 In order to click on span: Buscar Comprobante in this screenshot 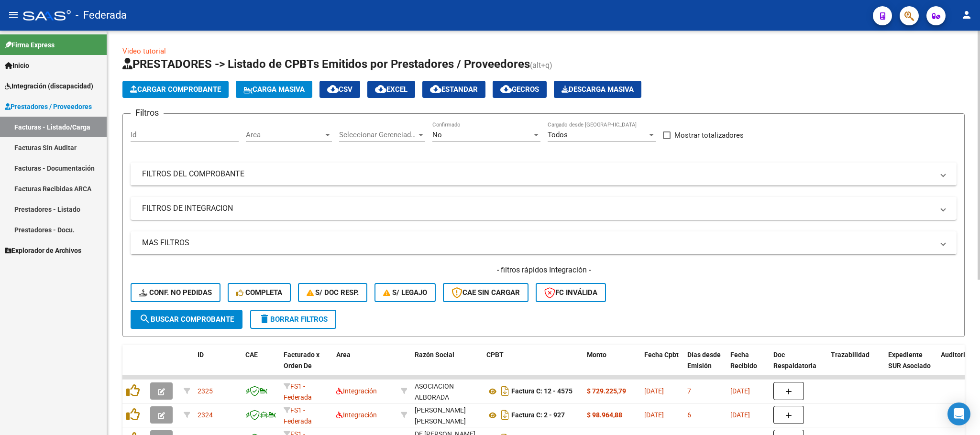, I will do `click(187, 319)`.